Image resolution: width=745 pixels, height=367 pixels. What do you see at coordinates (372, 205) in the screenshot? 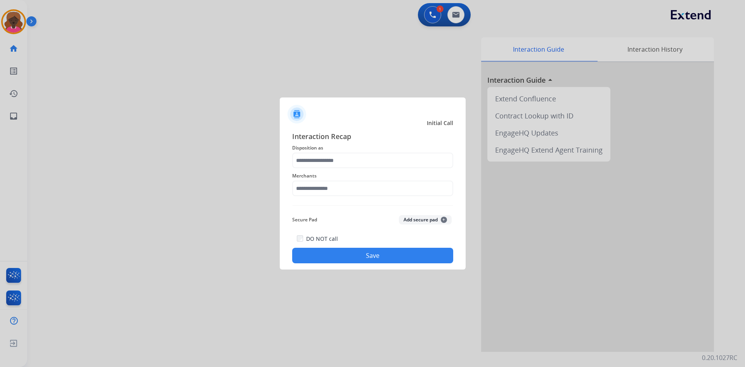
I see `img: contact-recap-line.svg` at bounding box center [372, 205].